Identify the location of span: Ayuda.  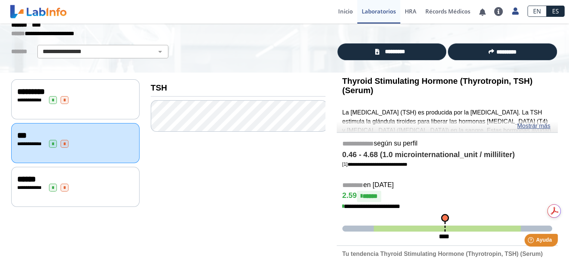
(42, 9).